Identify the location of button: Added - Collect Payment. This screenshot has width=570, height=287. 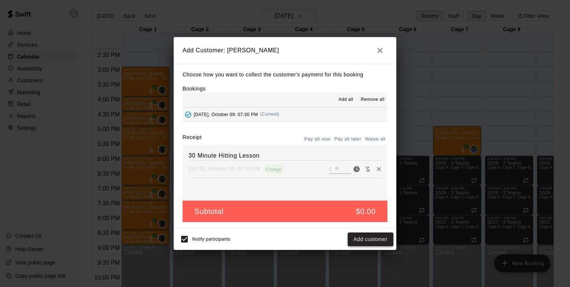
(188, 115).